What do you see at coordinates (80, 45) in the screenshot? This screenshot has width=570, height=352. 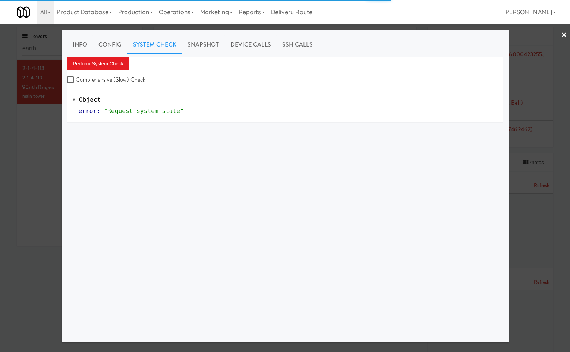 I see `a: Info` at bounding box center [80, 45].